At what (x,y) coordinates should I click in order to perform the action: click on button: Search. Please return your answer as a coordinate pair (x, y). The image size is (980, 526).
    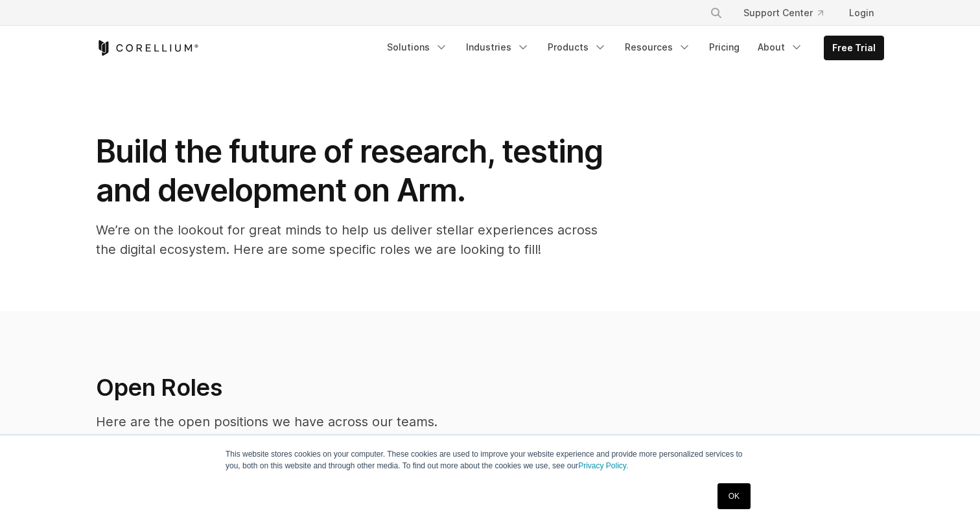
    Looking at the image, I should click on (717, 13).